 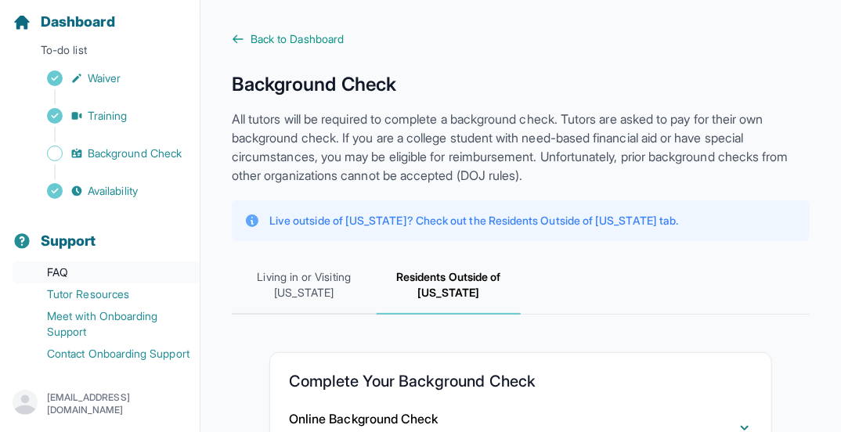 I want to click on span: Training, so click(x=107, y=116).